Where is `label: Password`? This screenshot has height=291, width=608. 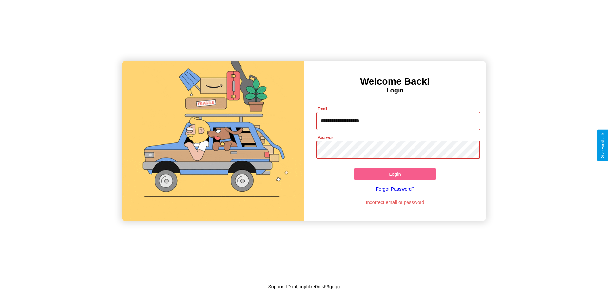 label: Password is located at coordinates (326, 137).